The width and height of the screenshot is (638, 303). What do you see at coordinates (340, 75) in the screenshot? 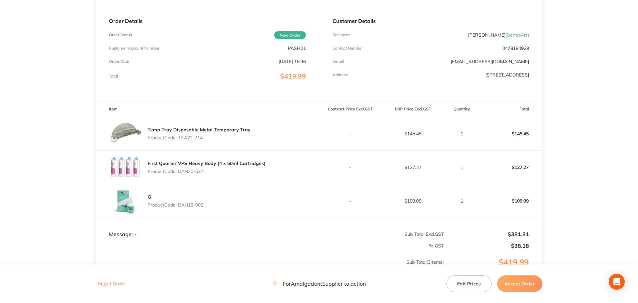
I see `p: Address` at bounding box center [340, 75].